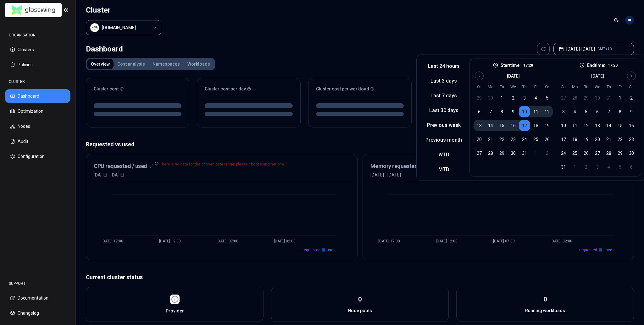  Describe the element at coordinates (124, 10) in the screenshot. I see `h1: Cluster` at that location.